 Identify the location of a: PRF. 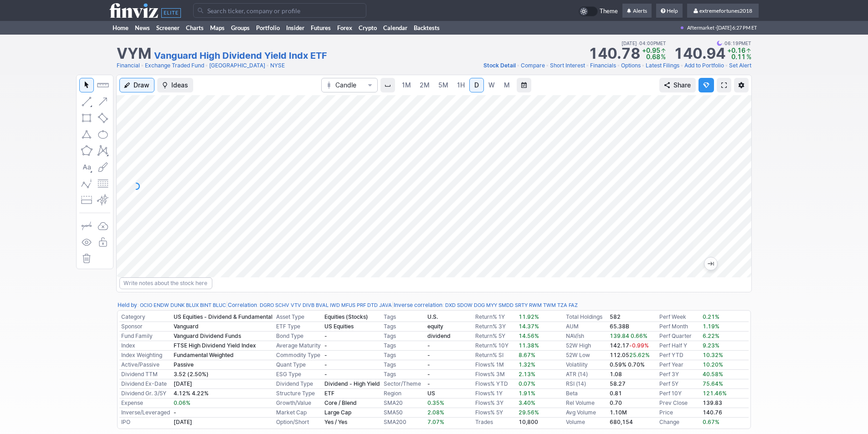
(362, 305).